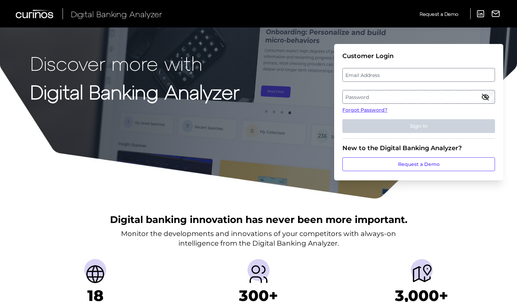 The width and height of the screenshot is (517, 302). What do you see at coordinates (135, 63) in the screenshot?
I see `p: Discover more with` at bounding box center [135, 63].